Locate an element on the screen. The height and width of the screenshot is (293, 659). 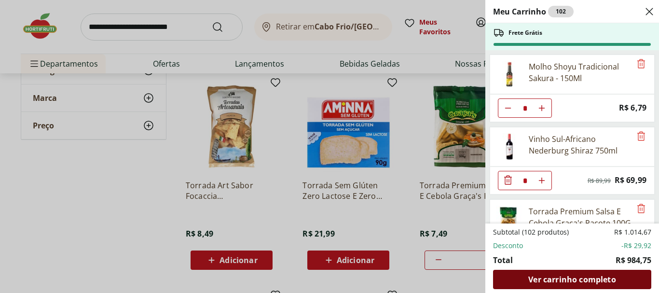
span: Total is located at coordinates (502, 260).